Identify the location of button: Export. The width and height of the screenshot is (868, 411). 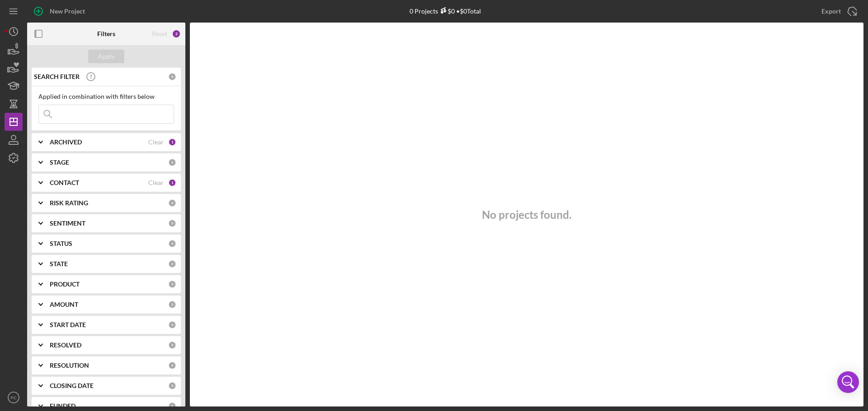
(837, 12).